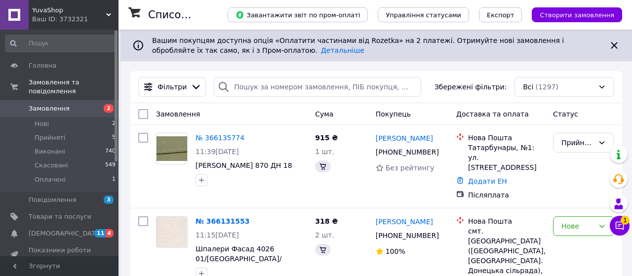 The height and width of the screenshot is (276, 632). I want to click on span: Нові, so click(41, 124).